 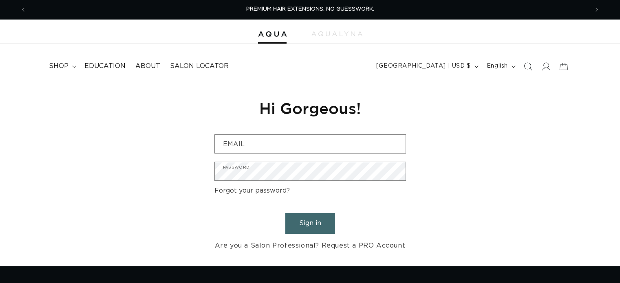 What do you see at coordinates (148, 66) in the screenshot?
I see `span: About` at bounding box center [148, 66].